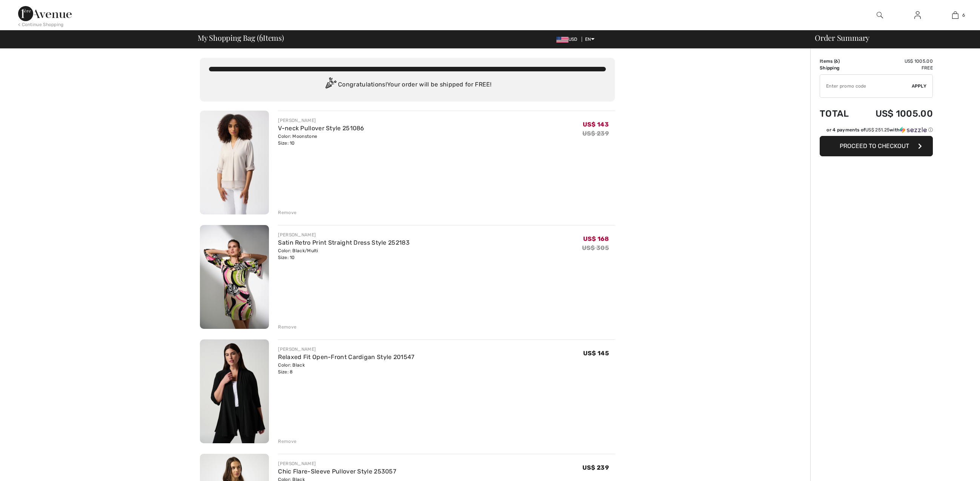 Image resolution: width=980 pixels, height=481 pixels. Describe the element at coordinates (344, 254) in the screenshot. I see `div: Color: Black/Multi Size: 10` at that location.